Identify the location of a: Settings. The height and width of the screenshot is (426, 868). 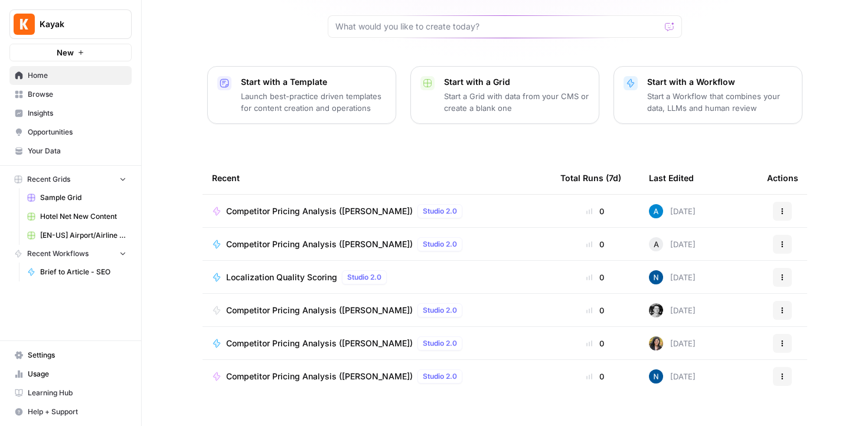
(71, 355).